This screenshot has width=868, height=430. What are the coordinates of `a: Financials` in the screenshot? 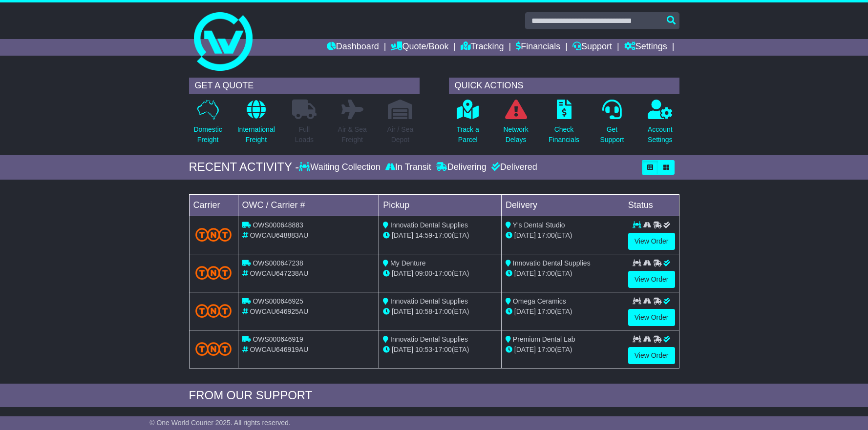 It's located at (538, 47).